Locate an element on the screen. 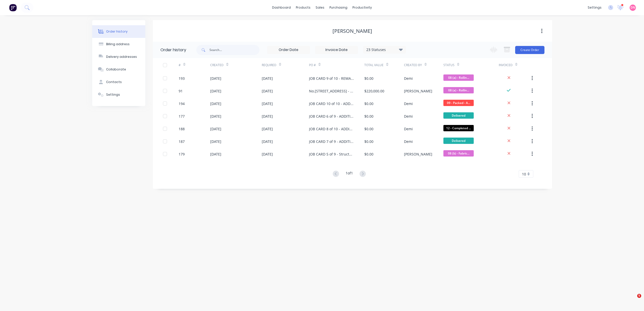  input: Search... is located at coordinates (234, 50).